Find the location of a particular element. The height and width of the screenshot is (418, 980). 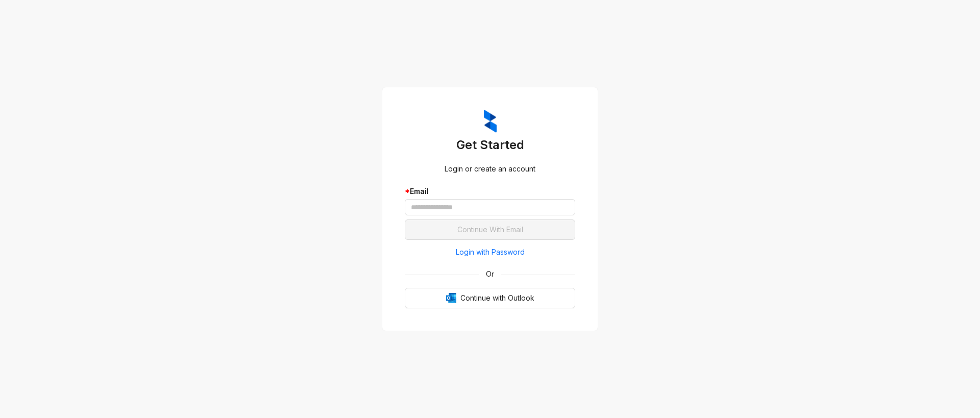

span: Or is located at coordinates (490, 274).